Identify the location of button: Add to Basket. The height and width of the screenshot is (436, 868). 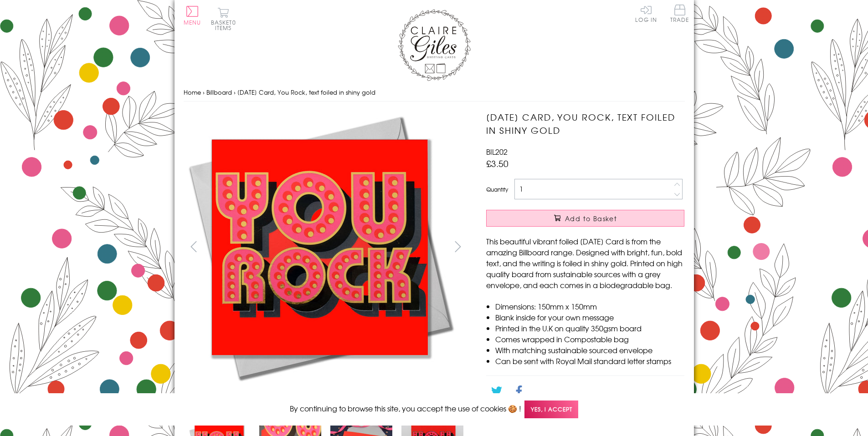
(585, 218).